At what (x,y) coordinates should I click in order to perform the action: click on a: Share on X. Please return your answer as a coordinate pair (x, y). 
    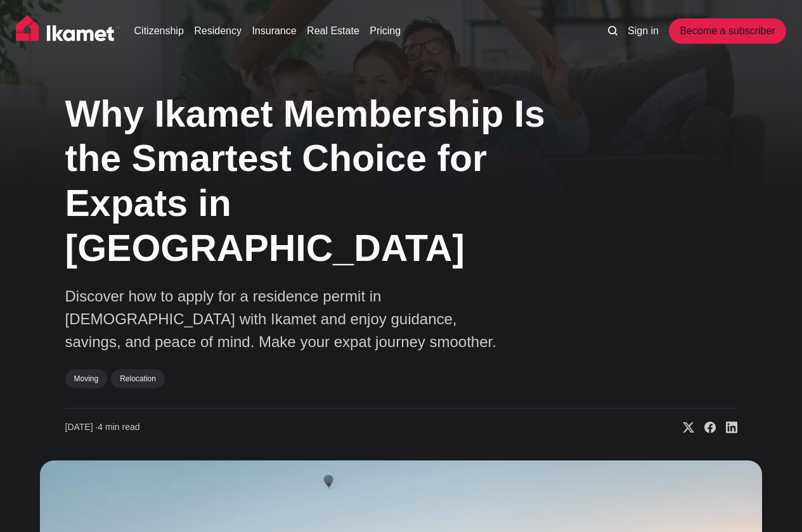
    Looking at the image, I should click on (683, 428).